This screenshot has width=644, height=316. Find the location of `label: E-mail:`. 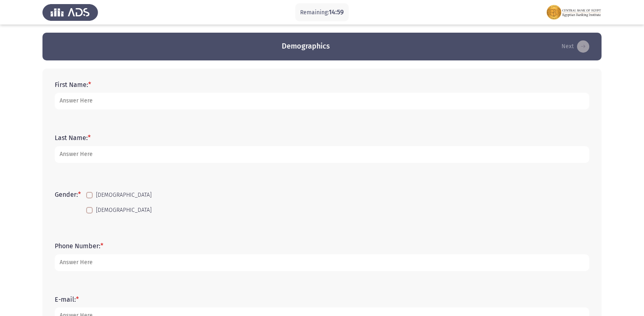

label: E-mail: is located at coordinates (67, 299).